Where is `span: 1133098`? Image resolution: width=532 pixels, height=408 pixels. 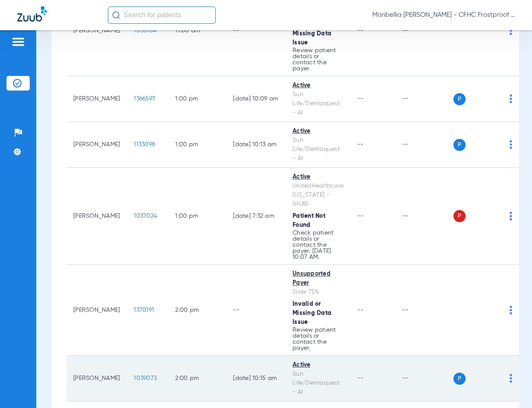 span: 1133098 is located at coordinates (145, 145).